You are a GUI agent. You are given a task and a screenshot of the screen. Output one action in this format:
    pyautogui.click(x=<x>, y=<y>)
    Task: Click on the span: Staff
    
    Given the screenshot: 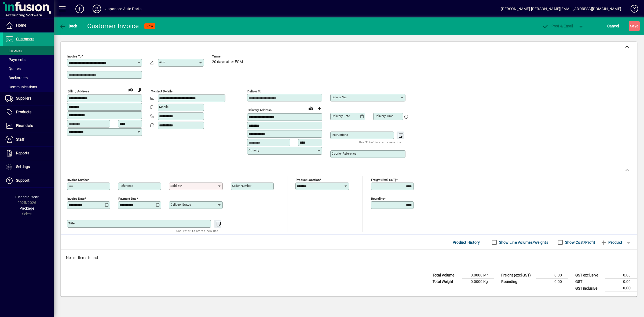 What is the action you would take?
    pyautogui.click(x=20, y=139)
    